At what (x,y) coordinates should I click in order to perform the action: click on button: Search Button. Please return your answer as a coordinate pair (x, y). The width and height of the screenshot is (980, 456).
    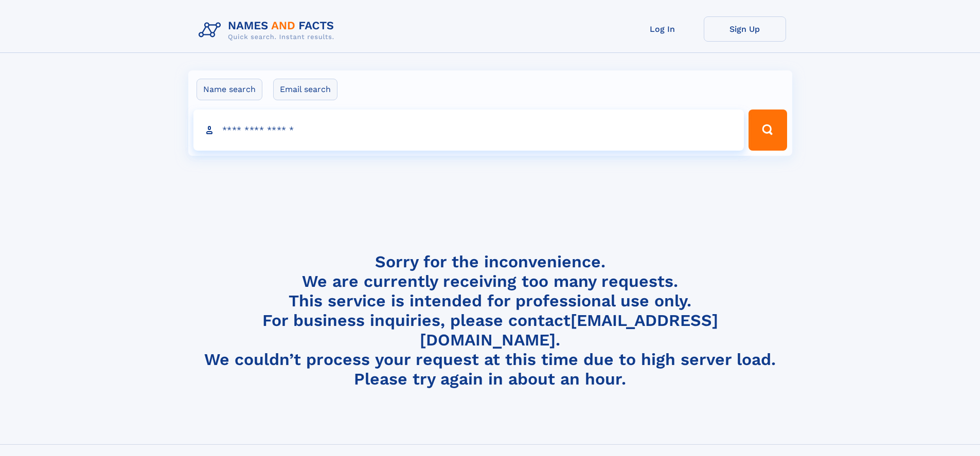
    Looking at the image, I should click on (767, 130).